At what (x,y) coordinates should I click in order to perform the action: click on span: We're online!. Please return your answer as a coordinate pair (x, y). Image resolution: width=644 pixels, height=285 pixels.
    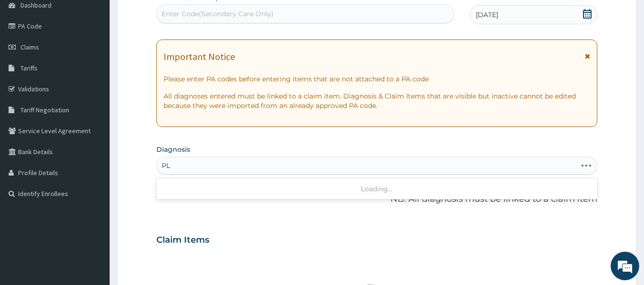
    Looking at the image, I should click on (93, 132).